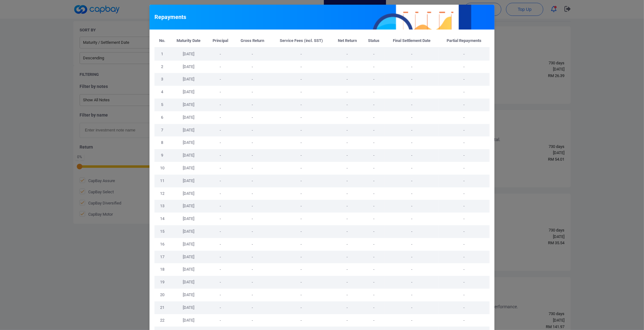 This screenshot has width=644, height=330. I want to click on th: Final Settlement Date, so click(412, 41).